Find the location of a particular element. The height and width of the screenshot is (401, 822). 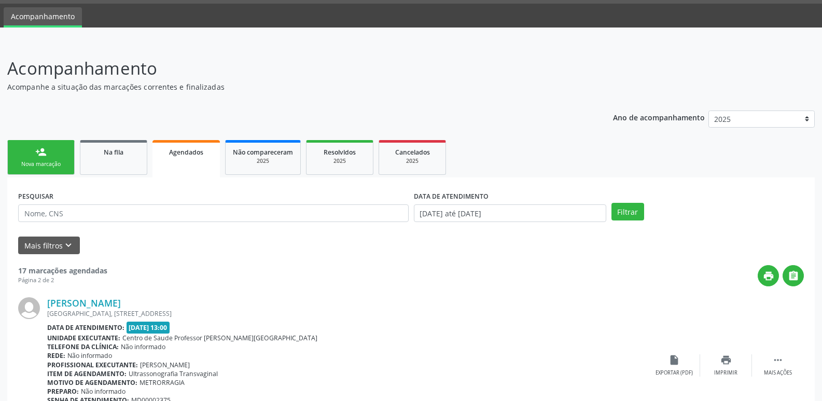

input: Nome, CNS is located at coordinates (213, 213).